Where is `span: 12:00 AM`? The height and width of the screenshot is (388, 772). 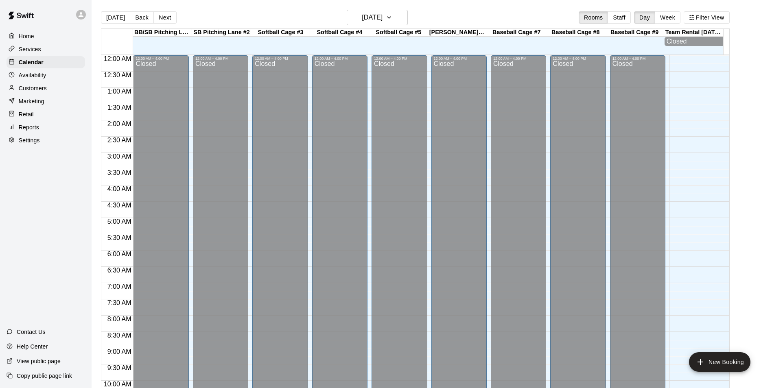 span: 12:00 AM is located at coordinates (118, 59).